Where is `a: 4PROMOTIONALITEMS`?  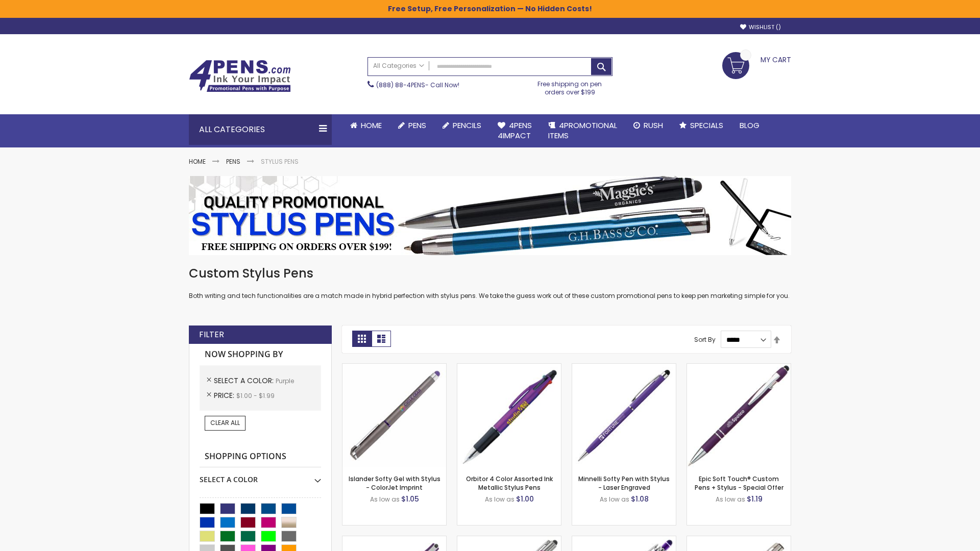
a: 4PROMOTIONALITEMS is located at coordinates (583, 130).